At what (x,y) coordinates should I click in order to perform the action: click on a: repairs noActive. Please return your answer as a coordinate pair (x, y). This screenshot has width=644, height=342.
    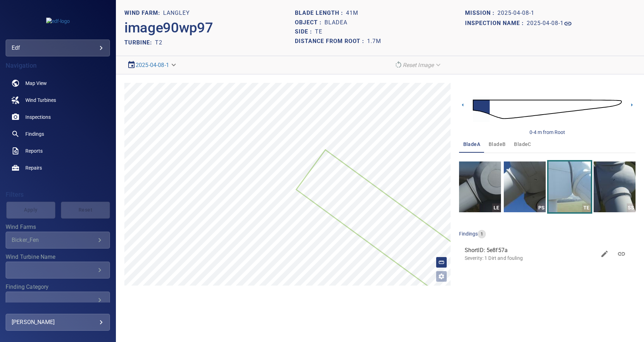
    Looking at the image, I should click on (58, 168).